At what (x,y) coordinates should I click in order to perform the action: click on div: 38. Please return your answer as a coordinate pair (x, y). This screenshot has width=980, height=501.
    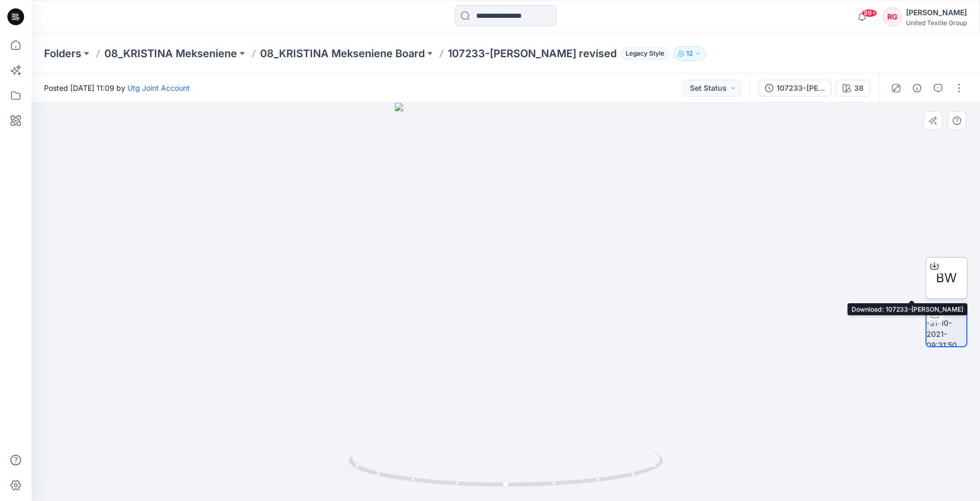
    Looking at the image, I should click on (859, 88).